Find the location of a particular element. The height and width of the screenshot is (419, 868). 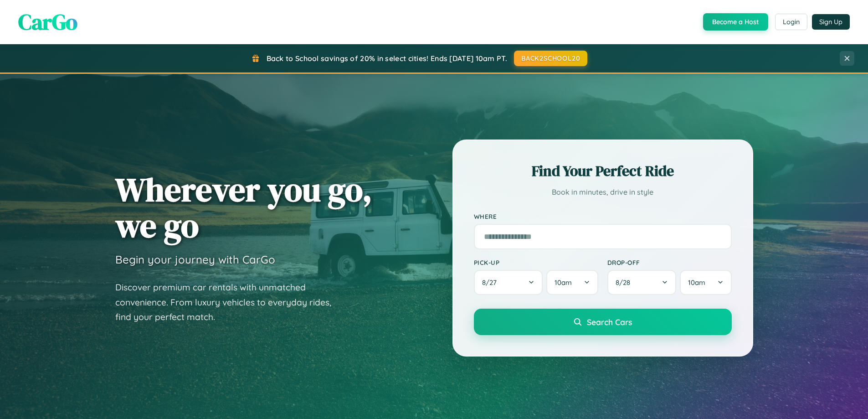

button: Search Cars is located at coordinates (603, 322).